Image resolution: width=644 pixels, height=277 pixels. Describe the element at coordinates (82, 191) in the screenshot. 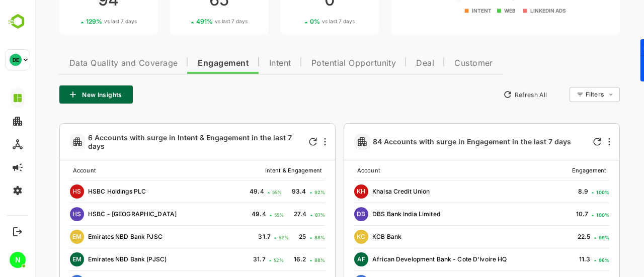

I see `span: HSBC Holdings PLC` at that location.